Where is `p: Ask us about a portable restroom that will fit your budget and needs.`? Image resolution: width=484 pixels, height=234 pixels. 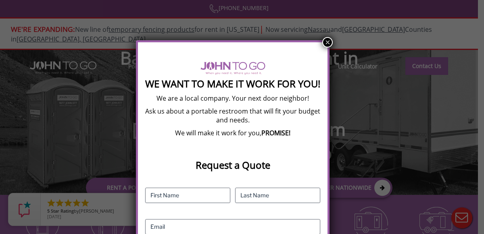 p: Ask us about a portable restroom that will fit your budget and needs. is located at coordinates (233, 116).